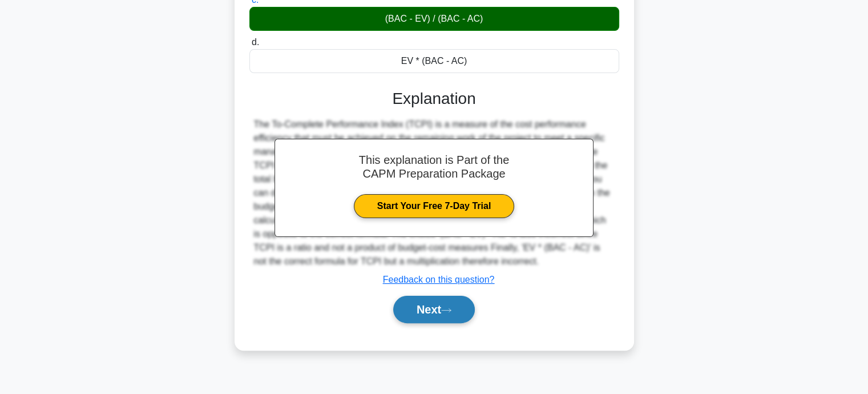 Image resolution: width=868 pixels, height=394 pixels. What do you see at coordinates (434, 19) in the screenshot?
I see `div: (BAC - EV) / (BAC - AC)` at bounding box center [434, 19].